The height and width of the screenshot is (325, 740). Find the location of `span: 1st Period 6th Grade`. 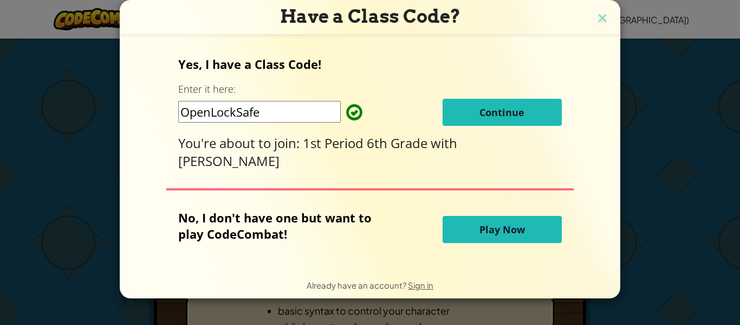

span: 1st Period 6th Grade is located at coordinates (367, 142).